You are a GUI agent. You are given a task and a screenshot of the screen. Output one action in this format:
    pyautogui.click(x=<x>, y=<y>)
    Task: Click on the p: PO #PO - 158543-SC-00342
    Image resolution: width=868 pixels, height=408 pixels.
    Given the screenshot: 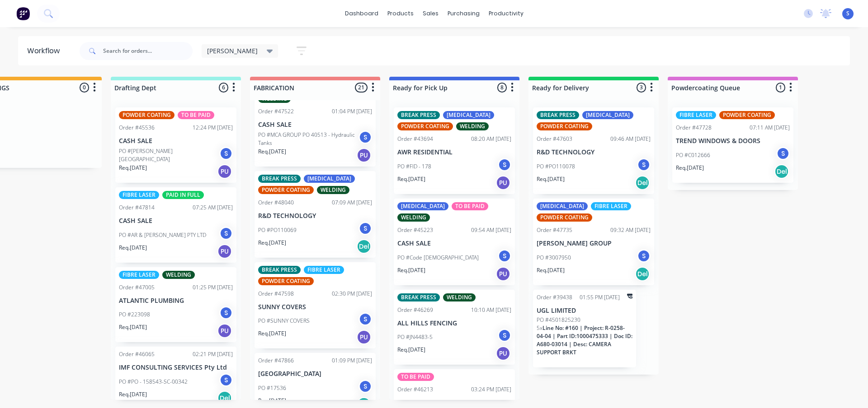 What is the action you would take?
    pyautogui.click(x=153, y=382)
    